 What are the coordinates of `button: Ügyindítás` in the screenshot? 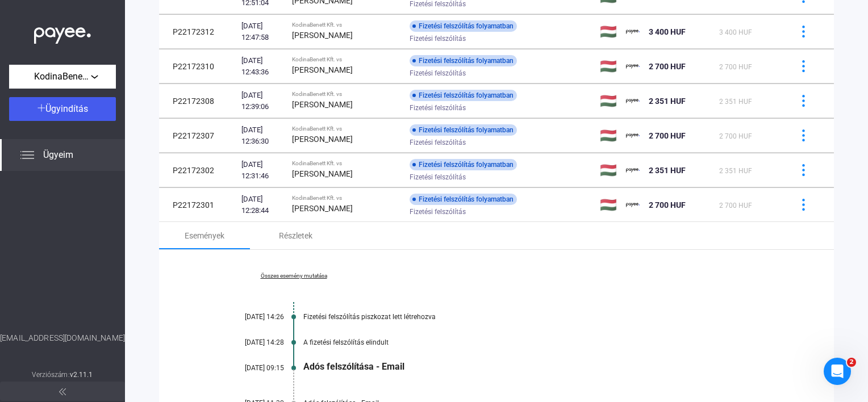 It's located at (62, 109).